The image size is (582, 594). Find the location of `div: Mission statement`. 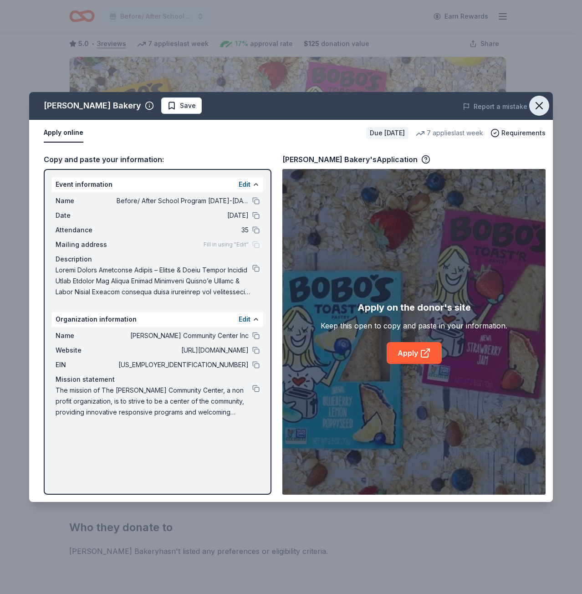

div: Mission statement is located at coordinates (158, 379).